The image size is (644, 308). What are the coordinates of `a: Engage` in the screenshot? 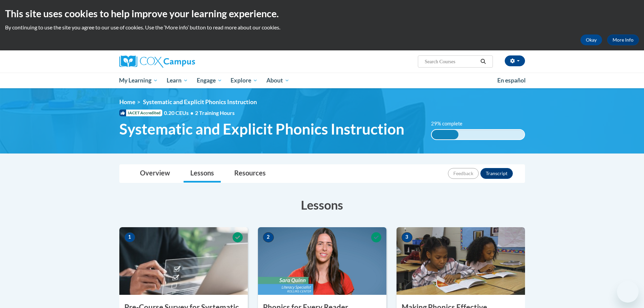 It's located at (209, 80).